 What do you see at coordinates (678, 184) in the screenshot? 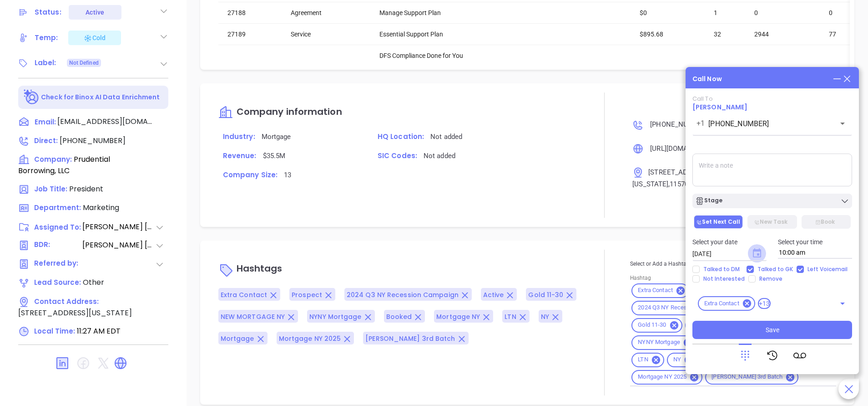
I see `span: , 11570` at bounding box center [678, 184].